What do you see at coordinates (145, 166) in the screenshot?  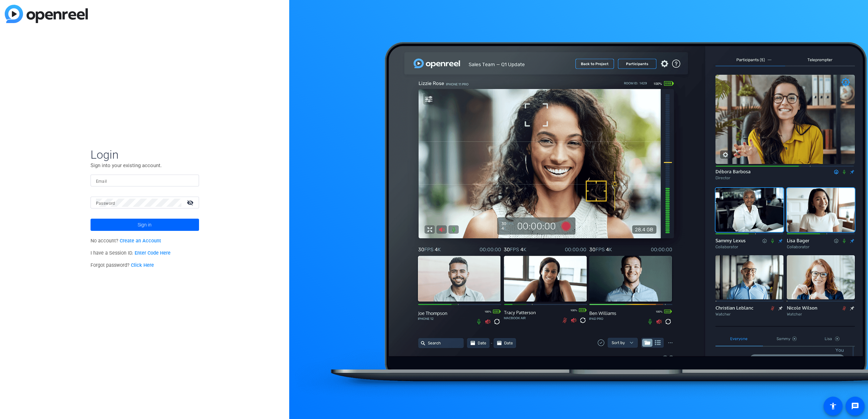 I see `p: Sign into your existing account.` at bounding box center [145, 166].